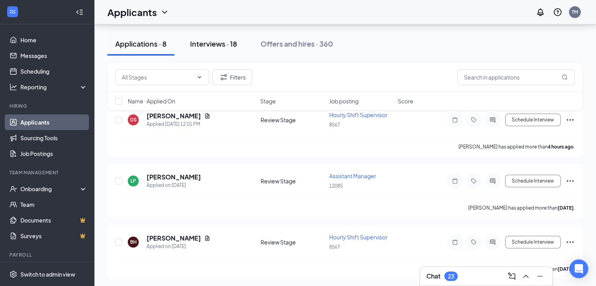  I want to click on span: Stage, so click(268, 101).